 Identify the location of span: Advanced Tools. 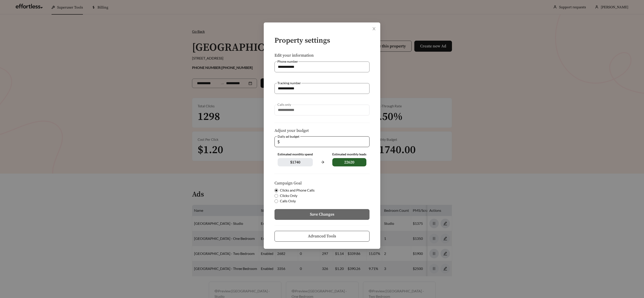
(322, 236).